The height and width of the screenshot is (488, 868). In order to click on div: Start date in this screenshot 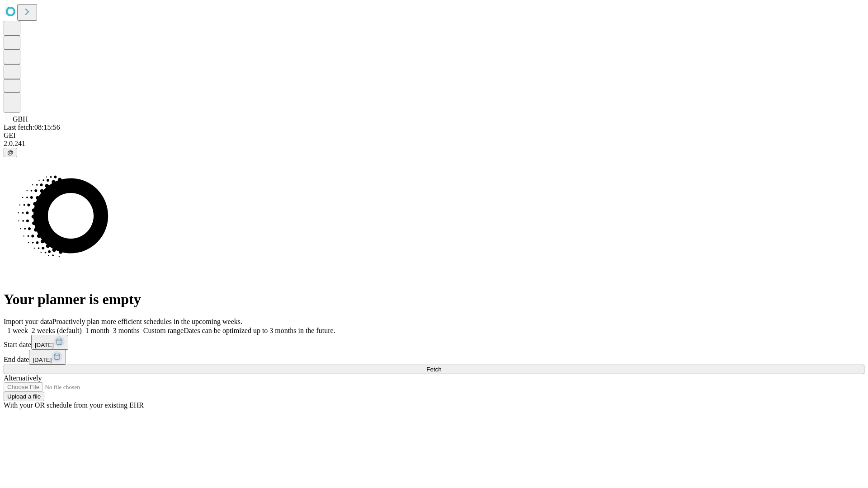, I will do `click(434, 342)`.